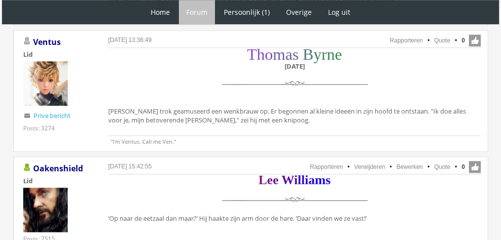 This screenshot has height=240, width=501. What do you see at coordinates (58, 168) in the screenshot?
I see `a: Oakenshield` at bounding box center [58, 168].